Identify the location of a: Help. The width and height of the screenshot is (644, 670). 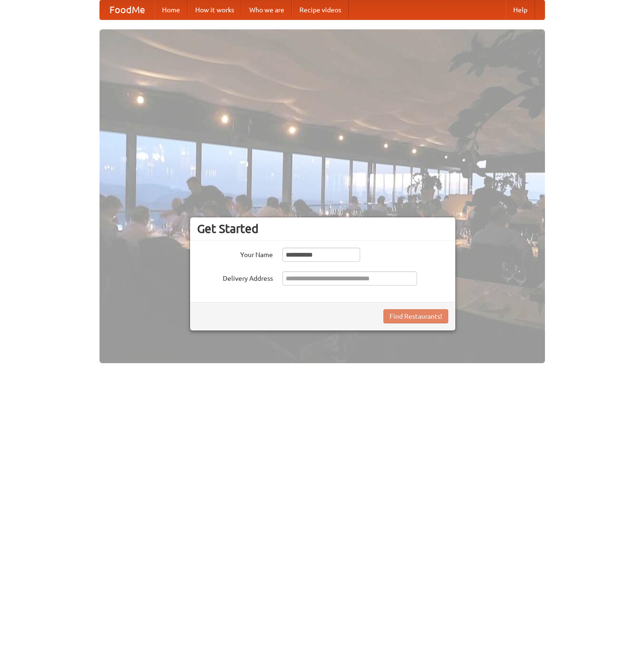
(520, 10).